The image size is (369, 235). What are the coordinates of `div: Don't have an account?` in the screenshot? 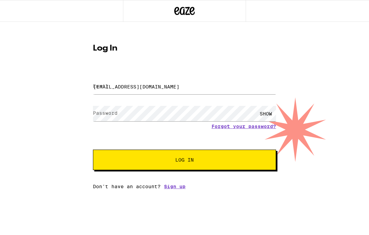 It's located at (185, 187).